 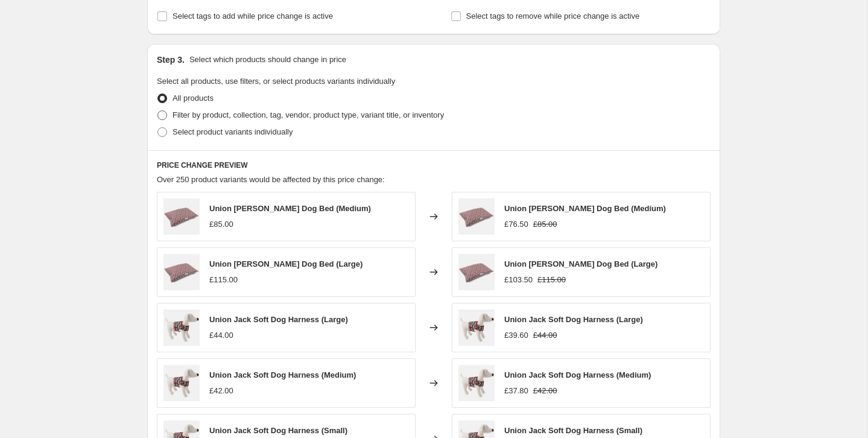 I want to click on div: £85.00, so click(x=221, y=224).